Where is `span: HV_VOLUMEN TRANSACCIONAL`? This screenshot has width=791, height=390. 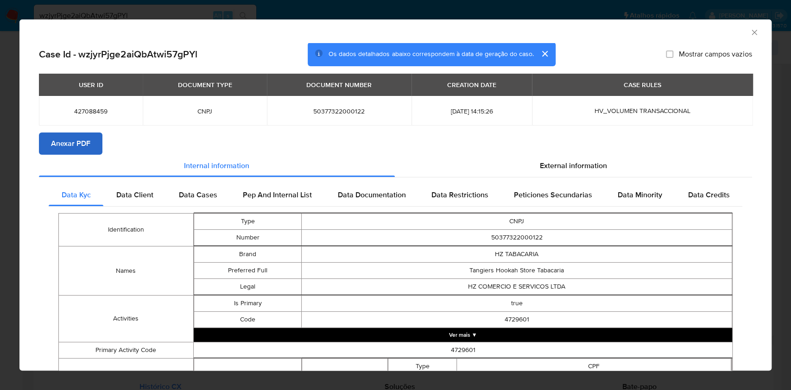
span: HV_VOLUMEN TRANSACCIONAL is located at coordinates (642, 111).